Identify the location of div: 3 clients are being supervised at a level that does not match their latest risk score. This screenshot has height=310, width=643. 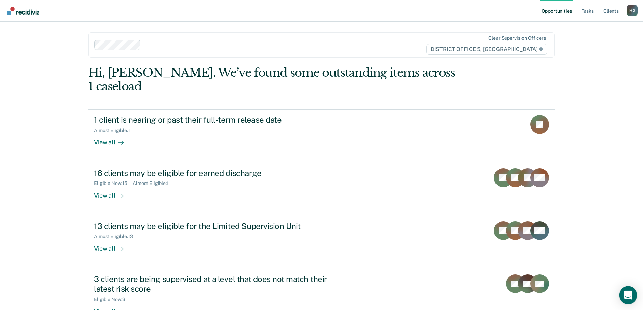
(212, 284).